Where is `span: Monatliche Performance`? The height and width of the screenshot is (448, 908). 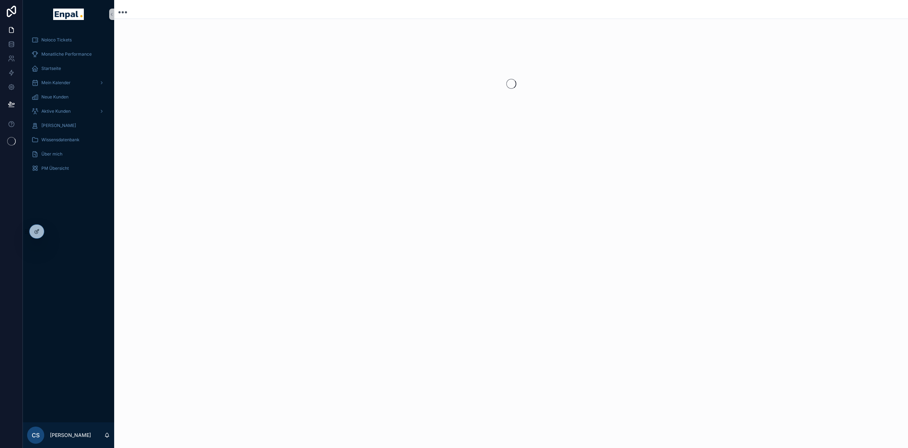
span: Monatliche Performance is located at coordinates (66, 54).